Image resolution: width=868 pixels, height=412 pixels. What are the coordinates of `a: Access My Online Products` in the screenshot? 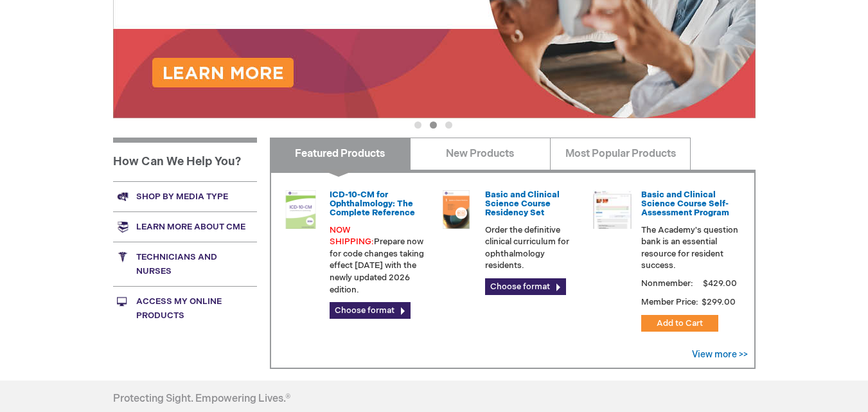 It's located at (185, 308).